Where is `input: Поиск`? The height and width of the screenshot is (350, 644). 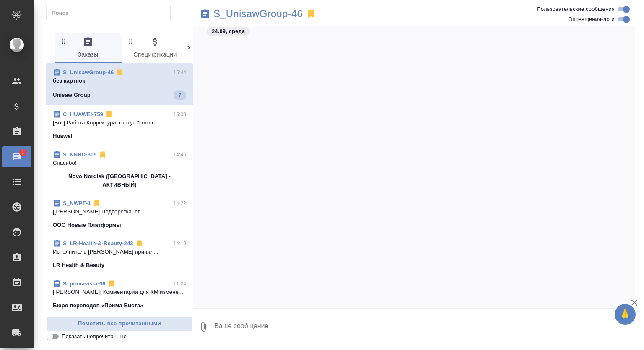 input: Поиск is located at coordinates (110, 13).